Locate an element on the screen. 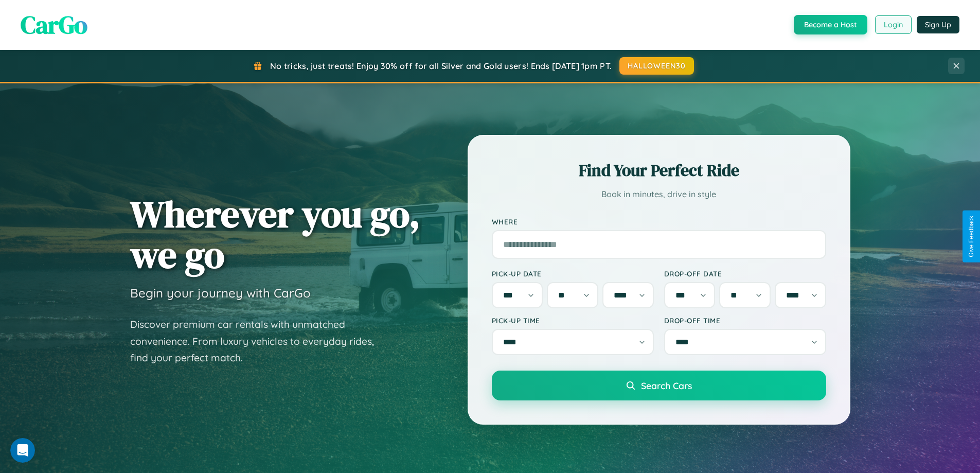  label: Pick-up Time is located at coordinates (572, 320).